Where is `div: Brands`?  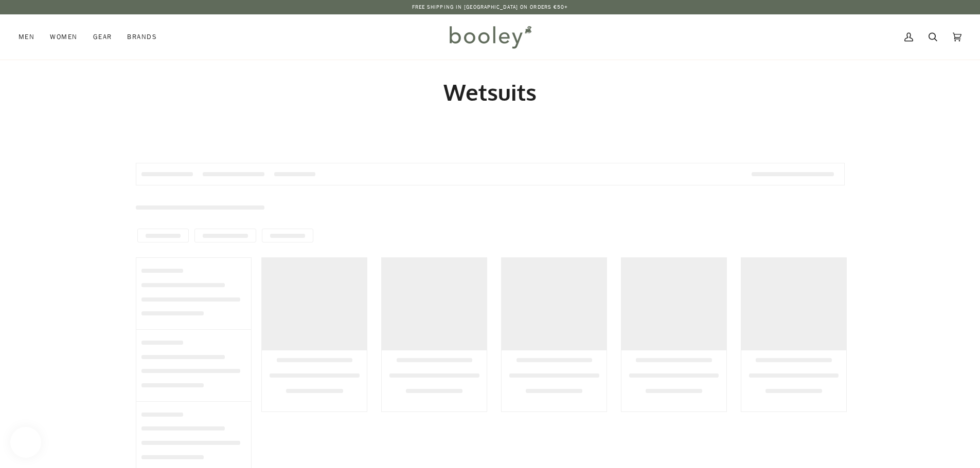 div: Brands is located at coordinates (142, 37).